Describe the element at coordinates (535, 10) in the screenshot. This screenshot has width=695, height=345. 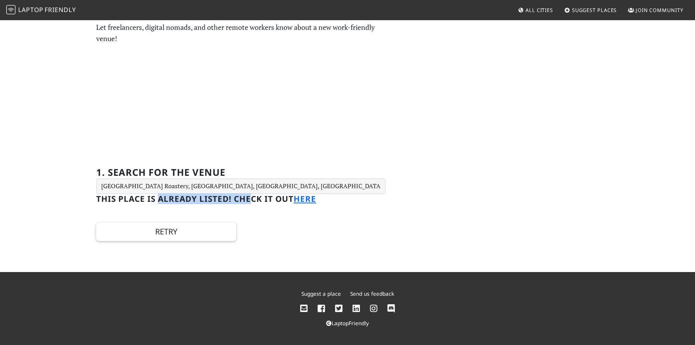
I see `a: All Cities` at that location.